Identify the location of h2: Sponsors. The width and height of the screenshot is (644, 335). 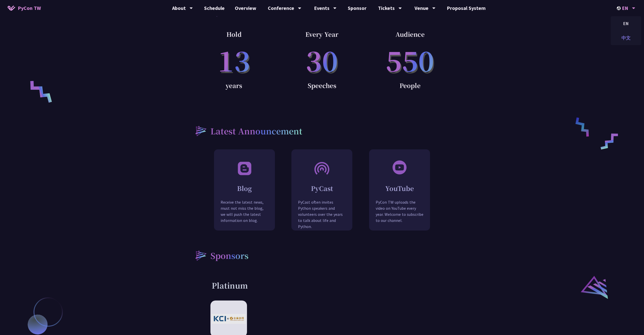
(230, 255).